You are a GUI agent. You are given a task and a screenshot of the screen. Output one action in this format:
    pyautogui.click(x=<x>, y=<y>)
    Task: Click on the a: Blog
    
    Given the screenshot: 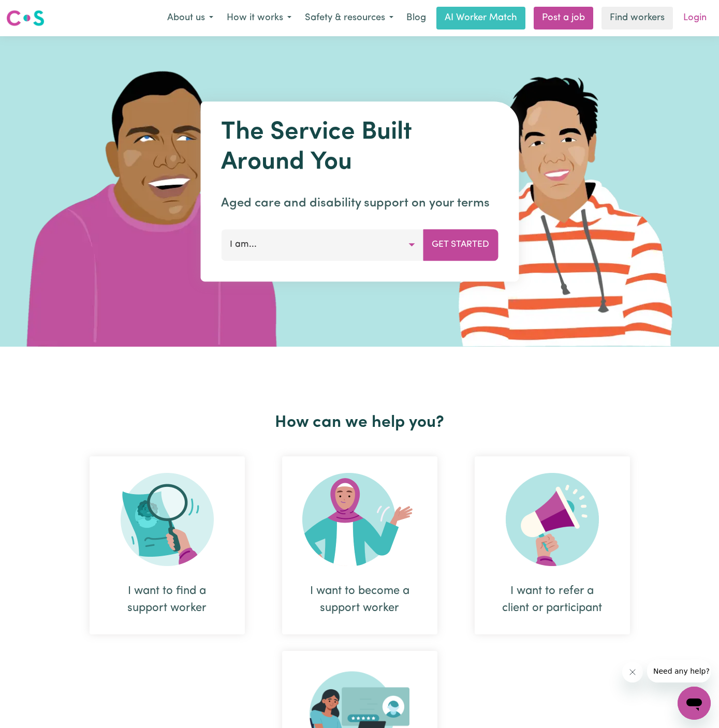 What is the action you would take?
    pyautogui.click(x=416, y=18)
    